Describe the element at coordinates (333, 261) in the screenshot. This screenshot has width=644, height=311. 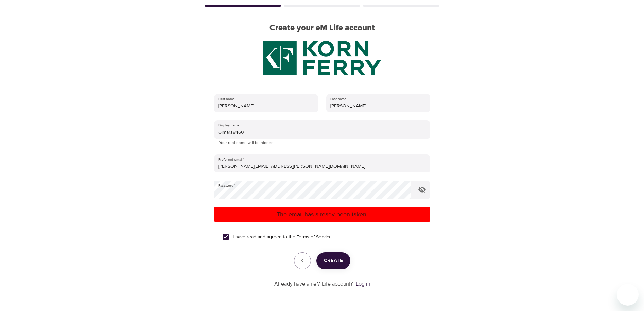
I see `button: Create` at that location.